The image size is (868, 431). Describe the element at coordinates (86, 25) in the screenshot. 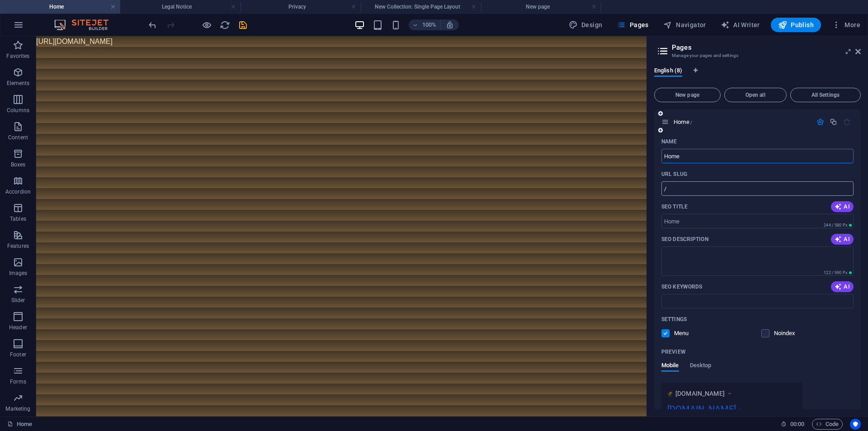

I see `img: Editor Logo` at that location.